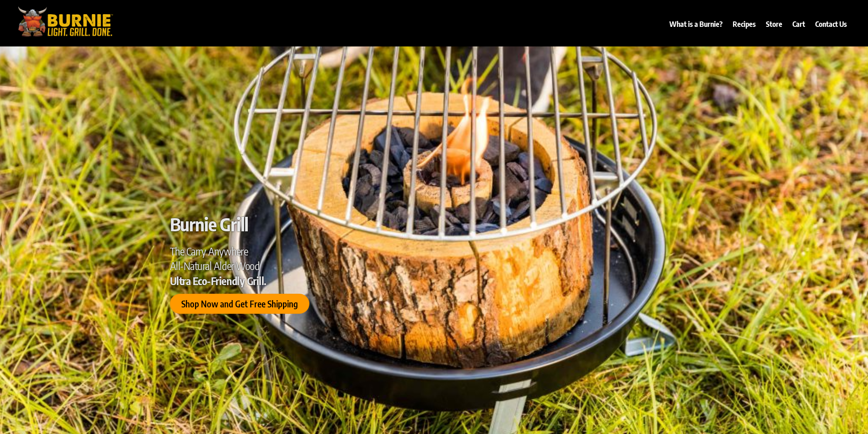 This screenshot has height=434, width=868. Describe the element at coordinates (831, 24) in the screenshot. I see `a: Contact Us` at that location.